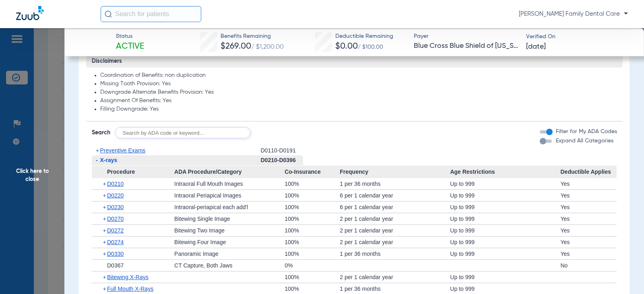 The height and width of the screenshot is (294, 644). Describe the element at coordinates (359, 92) in the screenshot. I see `li: Downgrade Alternate Benefits Provision: Yes` at that location.